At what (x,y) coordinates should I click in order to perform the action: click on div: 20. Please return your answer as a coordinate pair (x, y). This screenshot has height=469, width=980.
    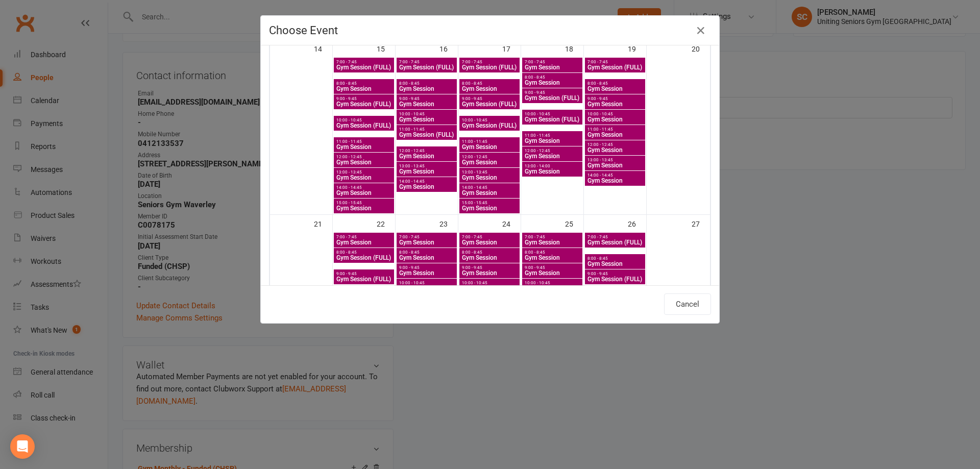
    Looking at the image, I should click on (701, 48).